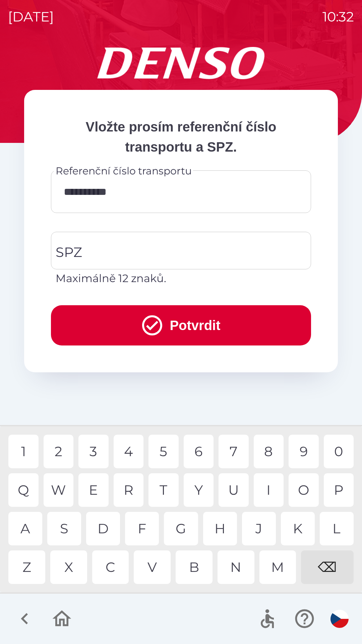 The width and height of the screenshot is (362, 644). Describe the element at coordinates (181, 325) in the screenshot. I see `button: Potvrdit` at that location.